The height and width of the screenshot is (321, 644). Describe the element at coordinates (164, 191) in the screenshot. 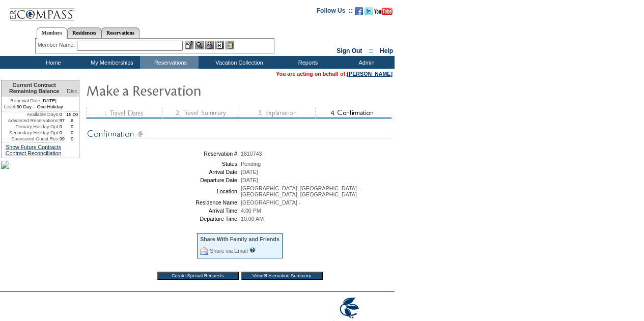

I see `td: Location:` at that location.